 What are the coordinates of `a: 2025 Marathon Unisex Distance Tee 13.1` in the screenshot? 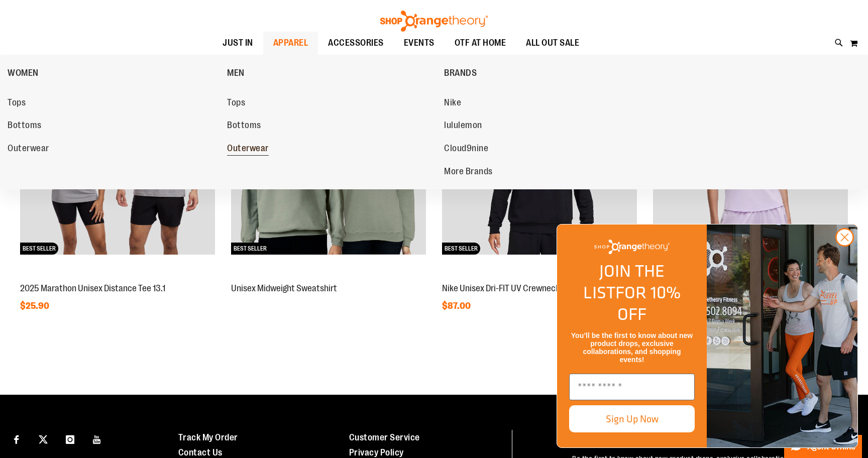 It's located at (92, 289).